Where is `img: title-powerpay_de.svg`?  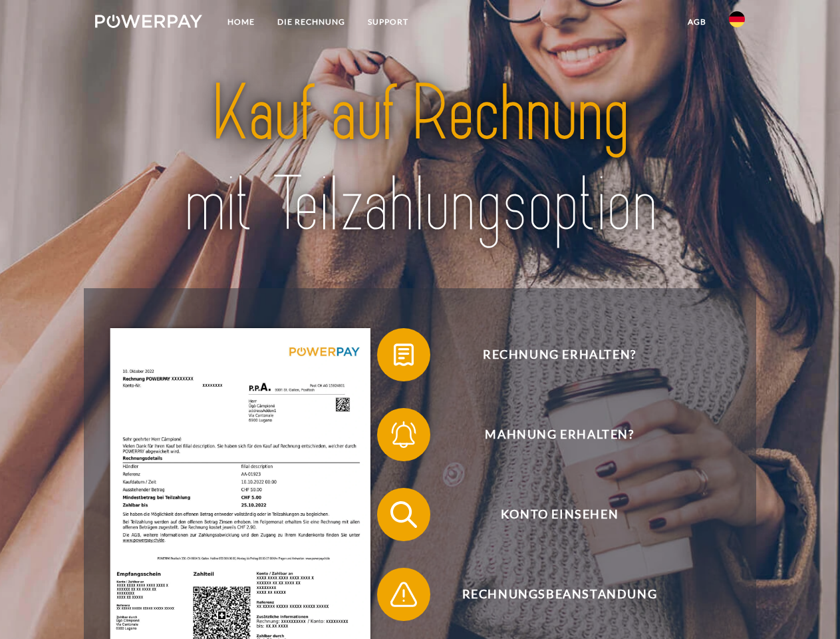 img: title-powerpay_de.svg is located at coordinates (420, 159).